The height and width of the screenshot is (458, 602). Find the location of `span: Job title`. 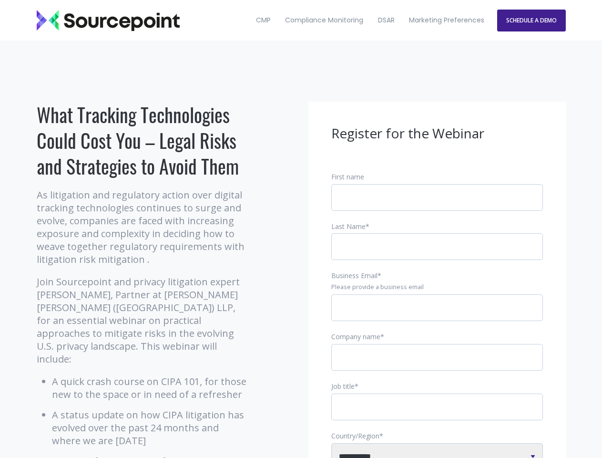

span: Job title is located at coordinates (343, 386).